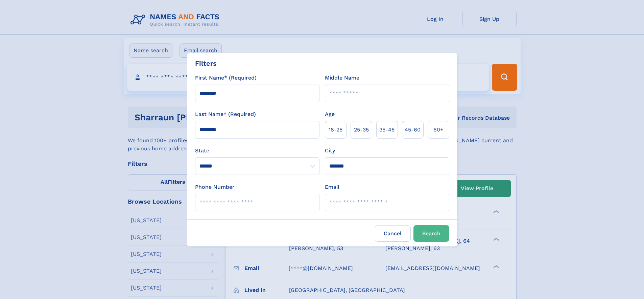 This screenshot has width=644, height=299. I want to click on span: 18‑25, so click(335, 130).